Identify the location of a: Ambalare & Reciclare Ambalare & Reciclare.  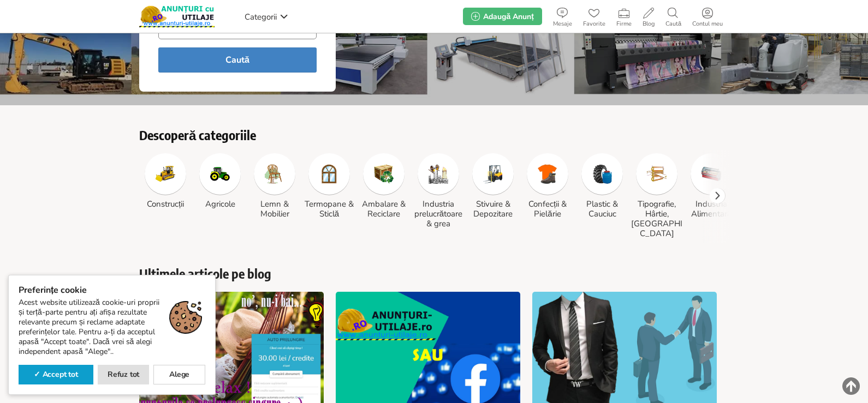
(384, 186).